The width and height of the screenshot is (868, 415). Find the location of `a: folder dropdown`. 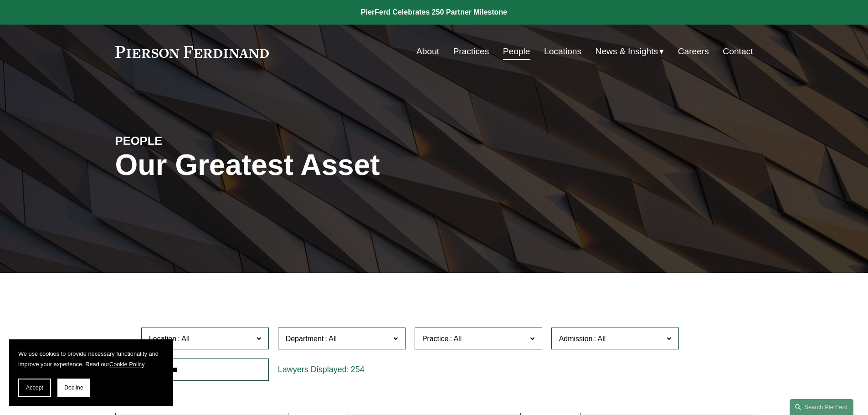

a: folder dropdown is located at coordinates (630, 51).